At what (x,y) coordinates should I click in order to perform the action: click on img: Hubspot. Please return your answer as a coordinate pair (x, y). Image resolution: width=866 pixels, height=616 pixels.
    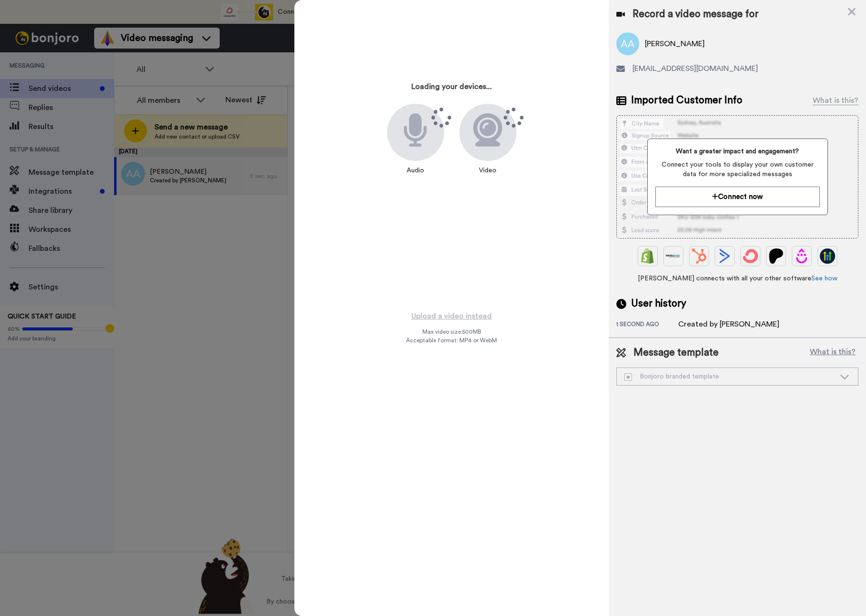
    Looking at the image, I should click on (699, 256).